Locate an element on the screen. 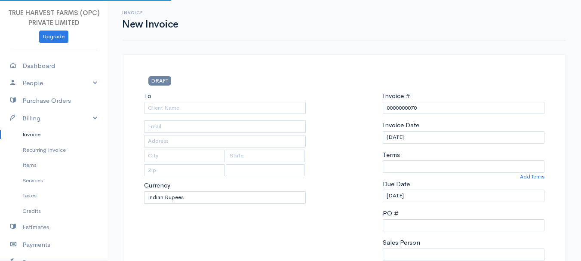 The height and width of the screenshot is (261, 581). input: City is located at coordinates (185, 156).